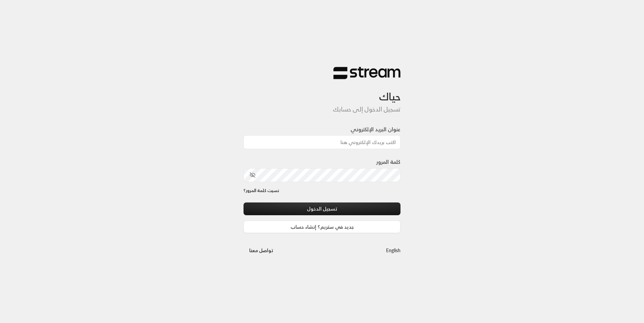  What do you see at coordinates (261, 250) in the screenshot?
I see `a: تواصل معنا` at bounding box center [261, 250].